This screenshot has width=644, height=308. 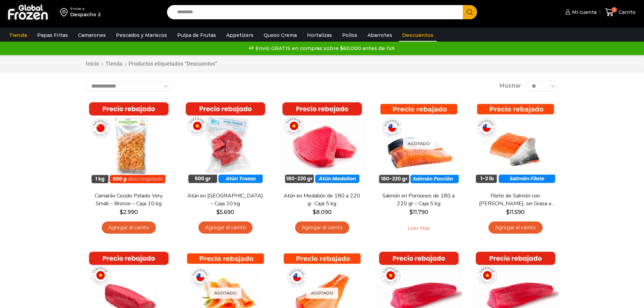 I want to click on img: address-field-icon.svg, so click(x=65, y=12).